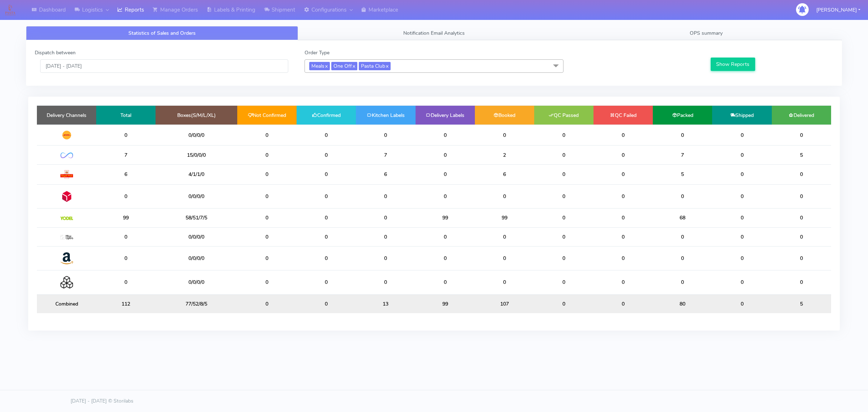  I want to click on ul: Tabs, so click(434, 33).